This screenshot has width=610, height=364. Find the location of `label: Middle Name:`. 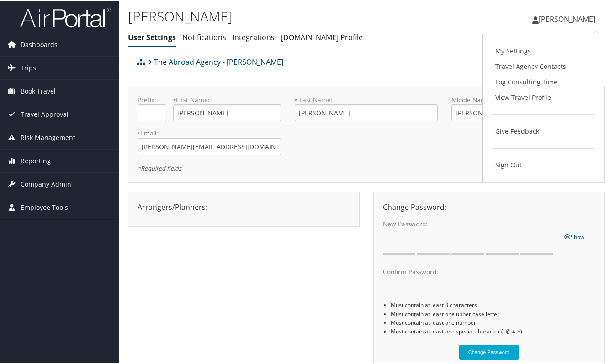

label: Middle Name: is located at coordinates (505, 99).